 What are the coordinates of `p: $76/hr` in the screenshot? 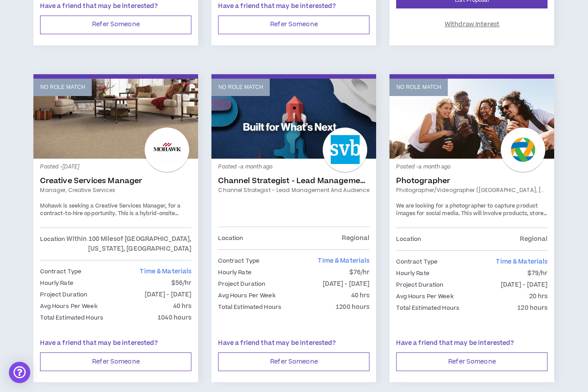 It's located at (359, 273).